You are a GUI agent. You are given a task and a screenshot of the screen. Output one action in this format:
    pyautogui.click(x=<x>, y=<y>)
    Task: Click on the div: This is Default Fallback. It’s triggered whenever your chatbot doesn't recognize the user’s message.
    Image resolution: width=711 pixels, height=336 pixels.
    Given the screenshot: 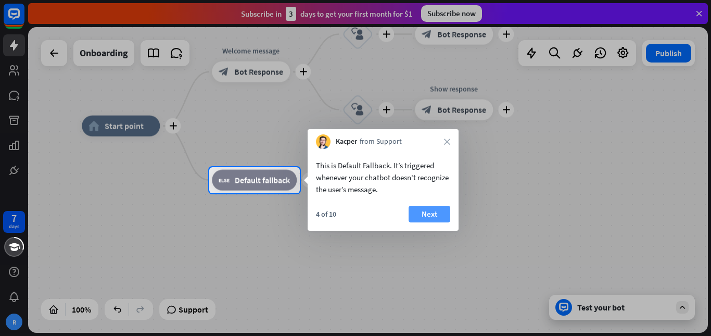 What is the action you would take?
    pyautogui.click(x=383, y=177)
    